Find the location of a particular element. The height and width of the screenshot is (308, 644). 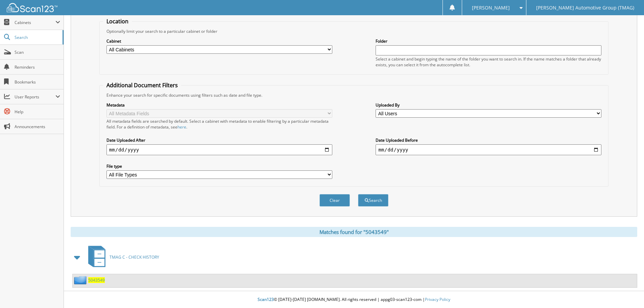

span: Cabinets is located at coordinates (35, 22).